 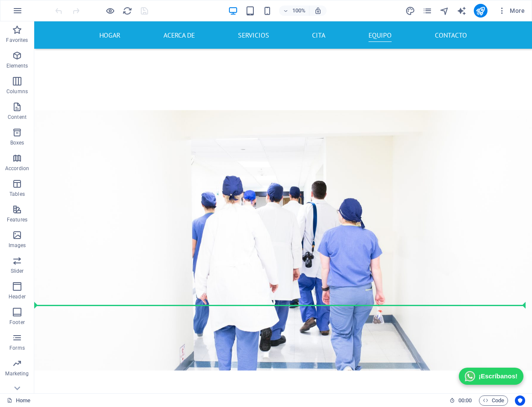 I want to click on p: Columns, so click(x=17, y=91).